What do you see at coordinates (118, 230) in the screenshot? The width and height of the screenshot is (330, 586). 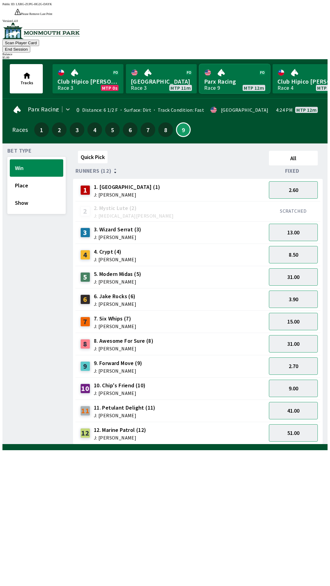 I see `span: 3. Wizard Serrat (3)` at bounding box center [118, 230].